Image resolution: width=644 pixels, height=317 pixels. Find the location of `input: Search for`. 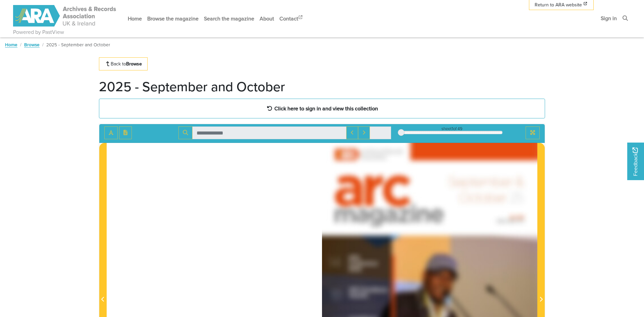

input: Search for is located at coordinates (269, 133).